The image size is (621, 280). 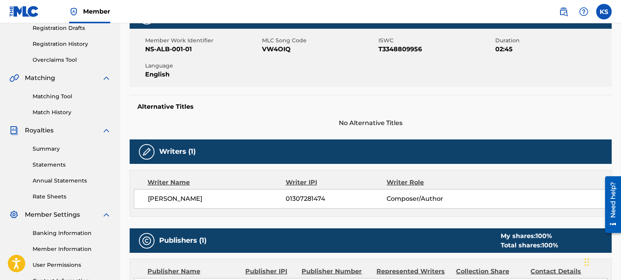 I want to click on div: Writer Role, so click(x=433, y=183).